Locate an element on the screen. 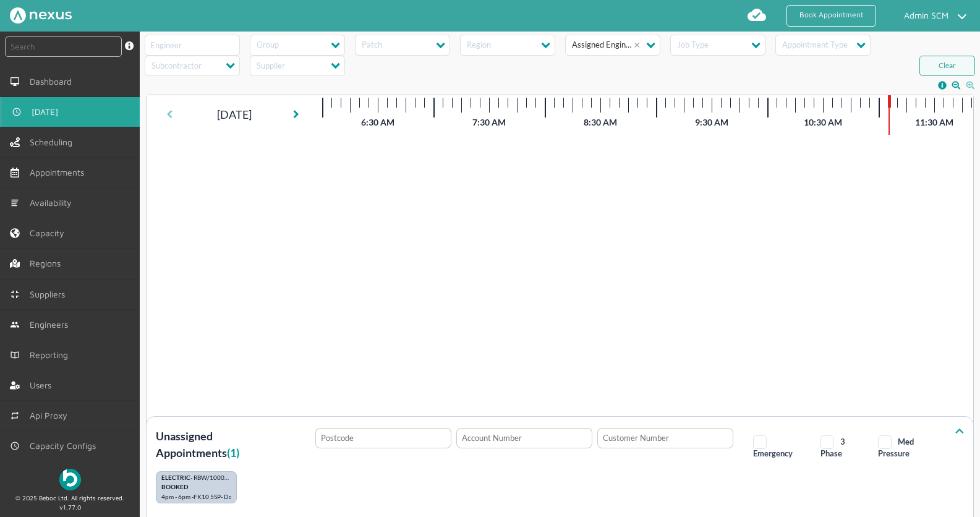  span: Clear all is located at coordinates (639, 44).